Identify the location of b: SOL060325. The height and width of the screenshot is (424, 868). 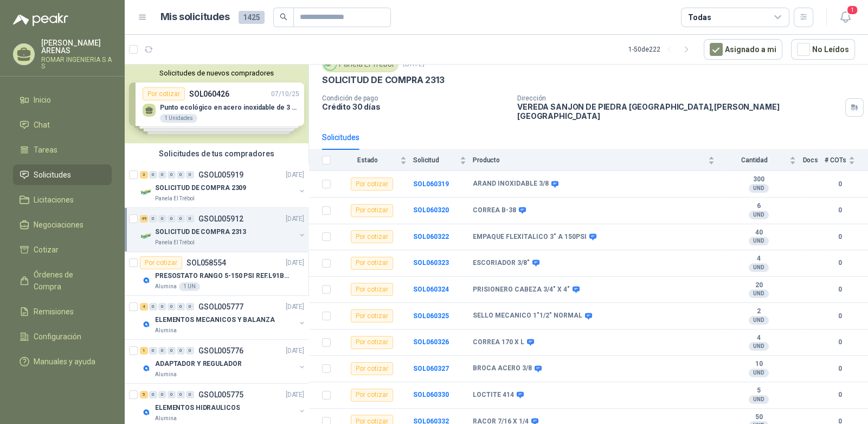
(431, 316).